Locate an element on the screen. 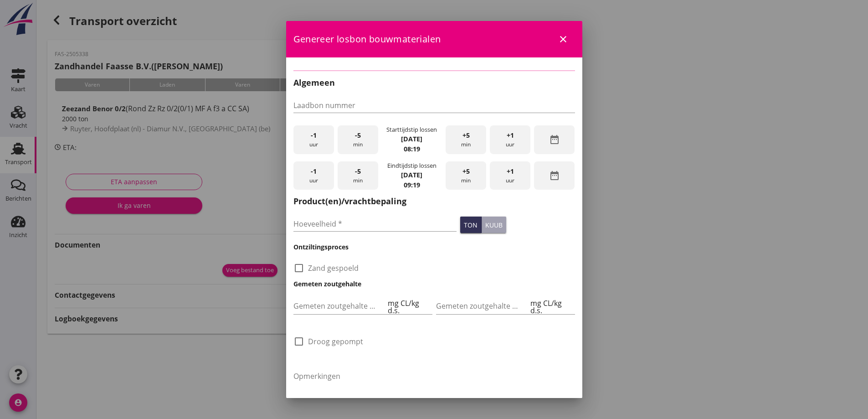 This screenshot has height=419, width=868. h3: Gemeten zoutgehalte is located at coordinates (435, 283).